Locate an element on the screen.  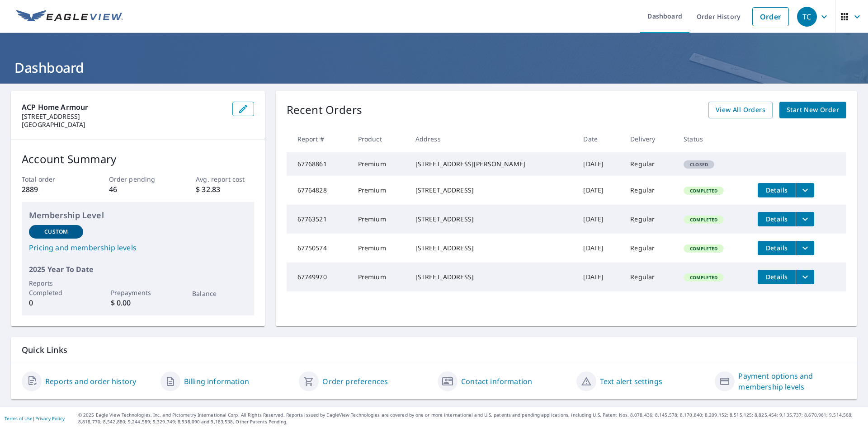
th: Product is located at coordinates (379, 138).